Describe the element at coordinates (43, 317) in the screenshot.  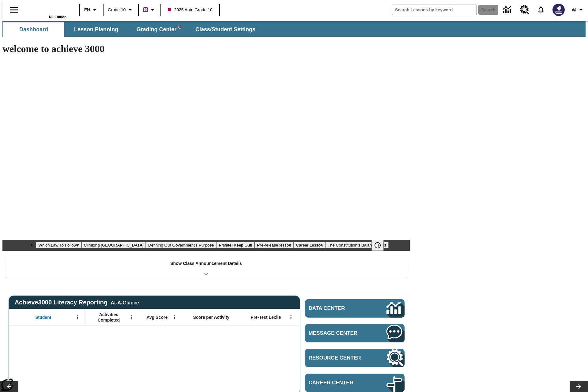
I see `span: Student` at that location.